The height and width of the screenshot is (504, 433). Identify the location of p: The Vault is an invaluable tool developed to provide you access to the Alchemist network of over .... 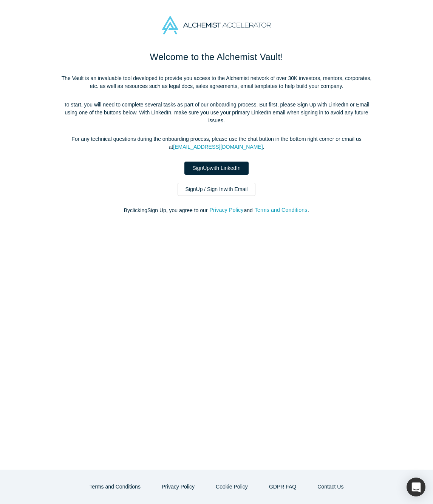
(216, 83).